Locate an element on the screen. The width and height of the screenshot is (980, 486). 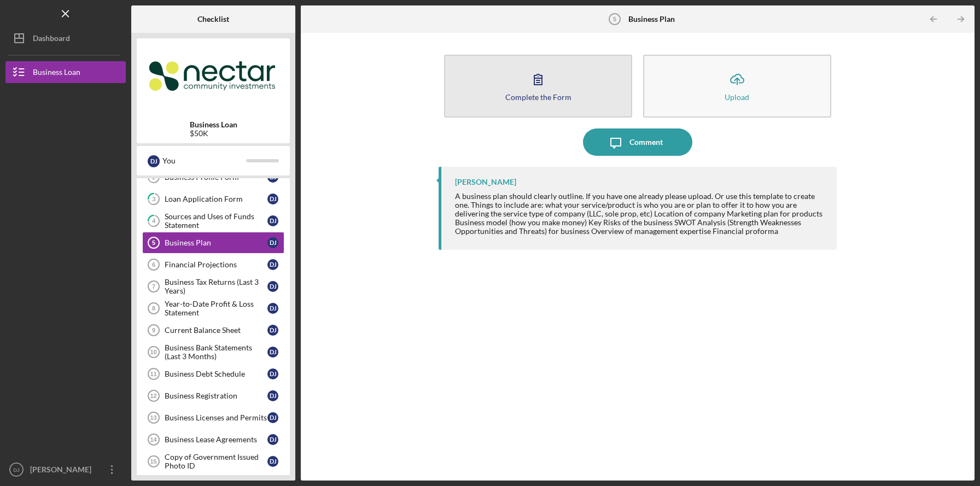
b: Business Plan is located at coordinates (651, 19).